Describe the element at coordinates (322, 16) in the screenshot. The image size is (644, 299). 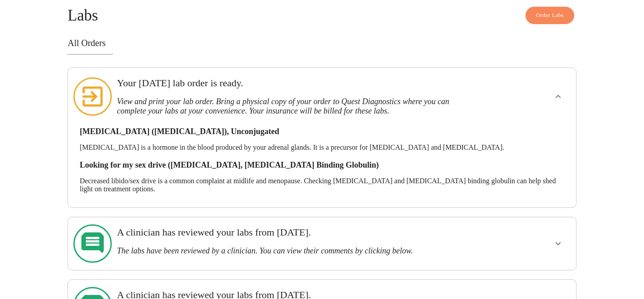
I see `h4: Labs` at that location.